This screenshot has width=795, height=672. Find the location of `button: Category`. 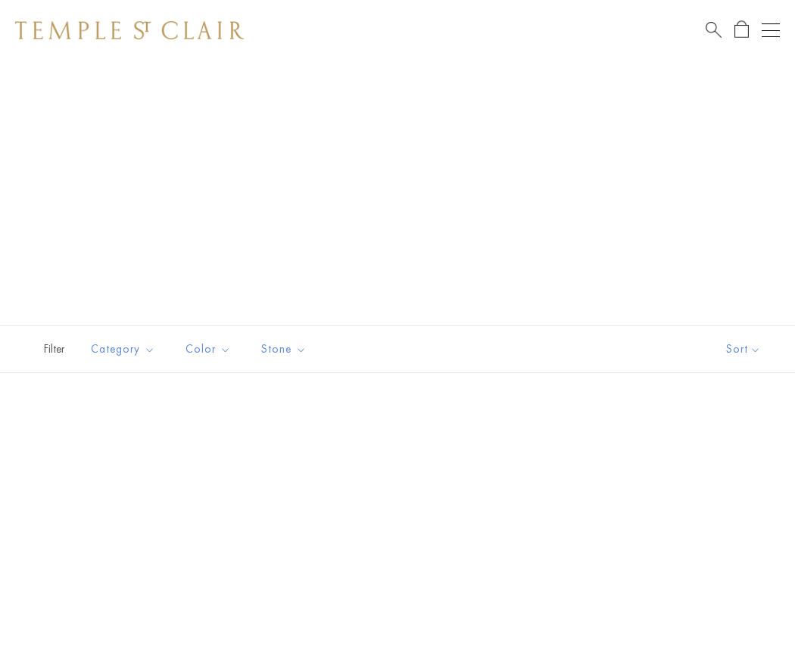

button: Category is located at coordinates (123, 349).